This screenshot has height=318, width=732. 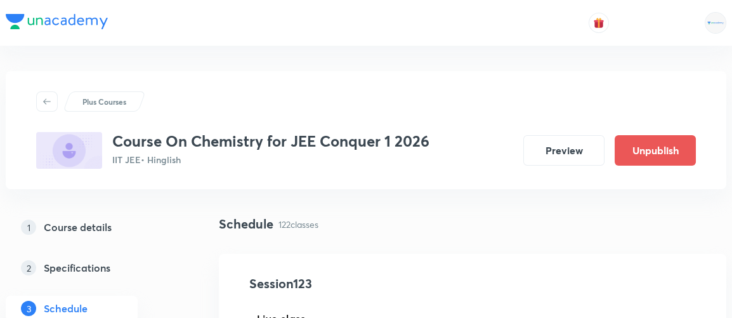 I want to click on img: 139337CD-6AFB-404A-8D0B-B40869044022_plus.png, so click(x=69, y=150).